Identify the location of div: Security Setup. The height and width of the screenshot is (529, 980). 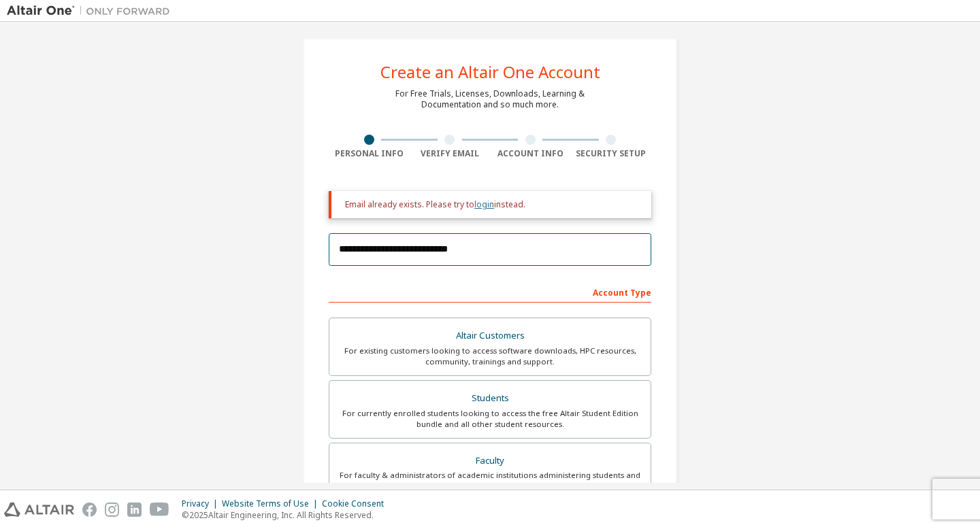
(611, 154).